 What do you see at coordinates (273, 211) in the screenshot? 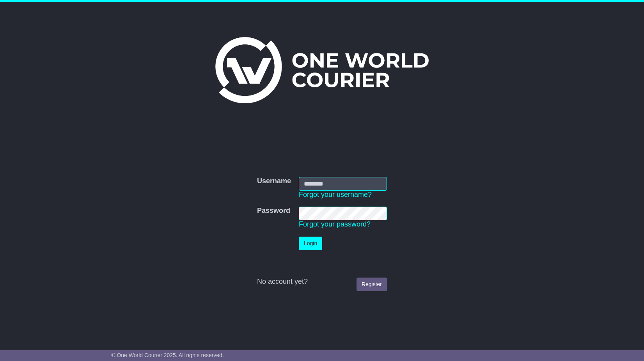
I see `label: Password` at bounding box center [273, 211].